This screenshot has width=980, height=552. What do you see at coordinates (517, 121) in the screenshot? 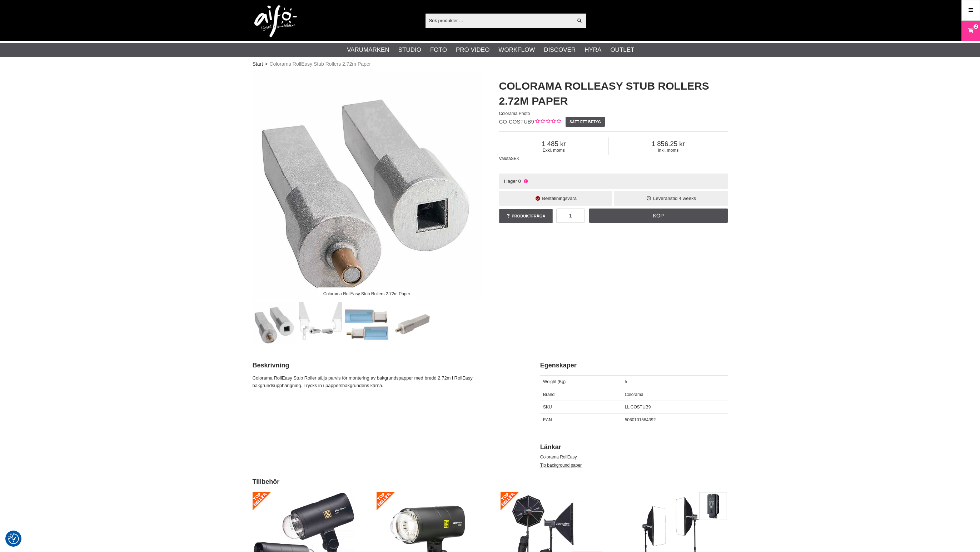
I see `span: CO-COSTUB9` at bounding box center [517, 121].